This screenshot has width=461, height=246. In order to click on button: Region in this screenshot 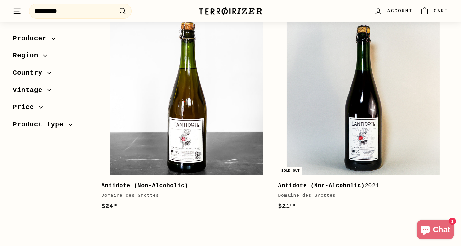, I will do `click(52, 57)`.